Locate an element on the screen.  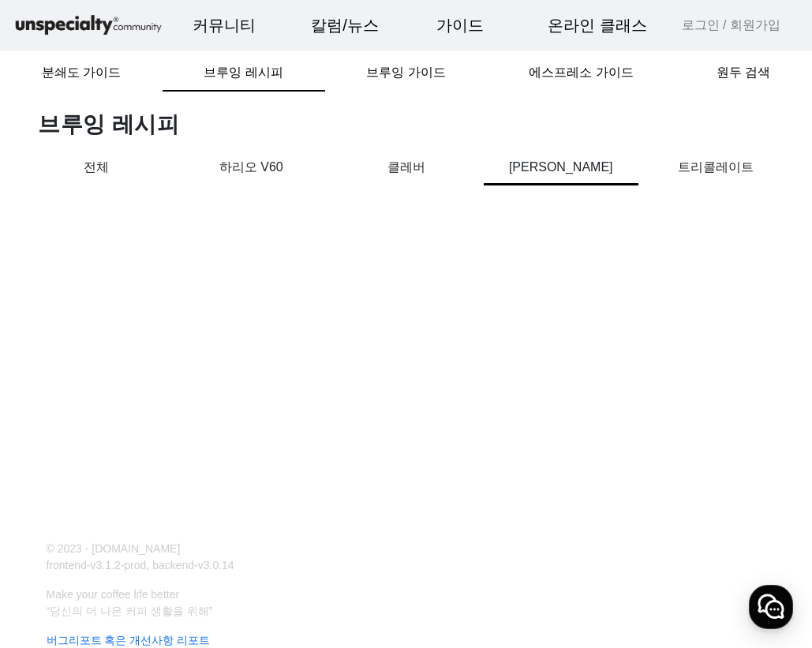
a: 설정 is located at coordinates (253, 520).